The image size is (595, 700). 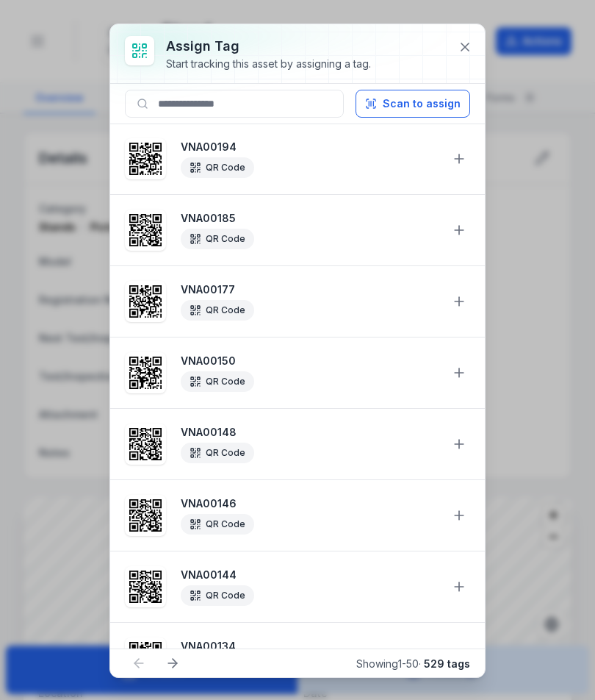 I want to click on strong: VNA00177, so click(x=310, y=289).